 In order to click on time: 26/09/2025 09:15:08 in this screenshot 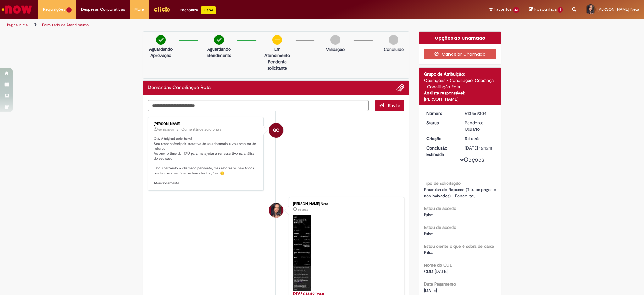, I will do `click(473, 138)`.